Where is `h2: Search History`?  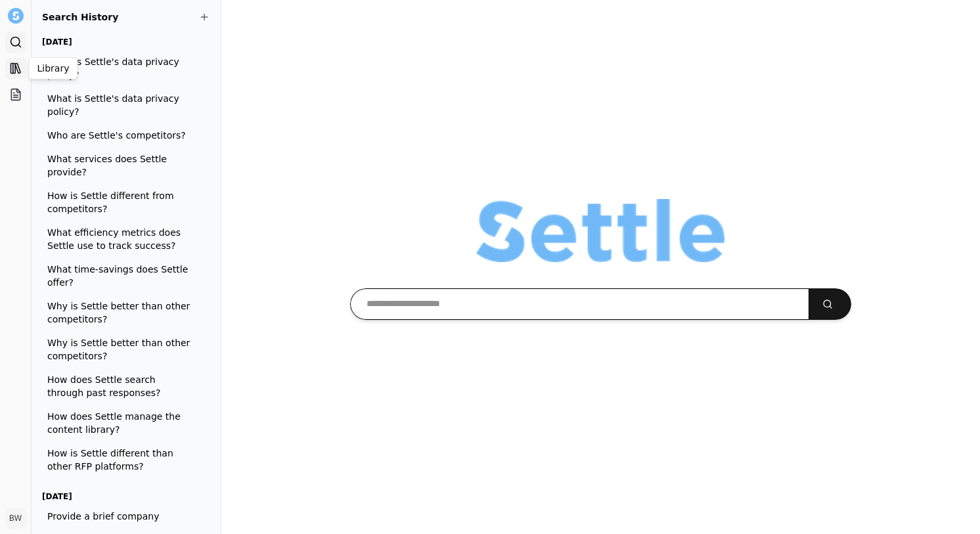
h2: Search History is located at coordinates (126, 17).